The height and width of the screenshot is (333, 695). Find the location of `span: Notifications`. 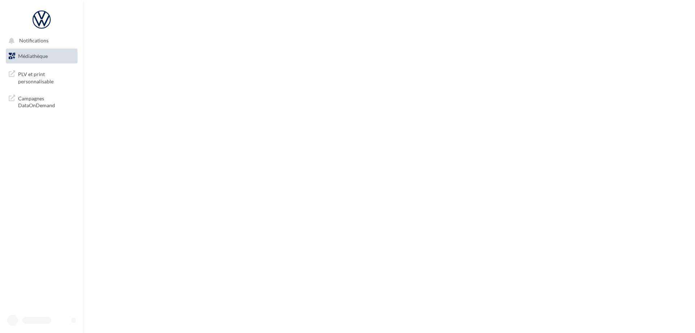

span: Notifications is located at coordinates (34, 41).